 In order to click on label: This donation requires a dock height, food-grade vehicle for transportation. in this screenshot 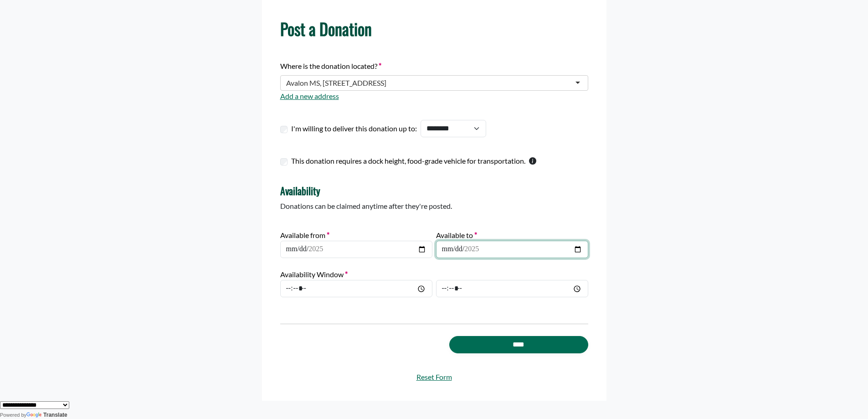, I will do `click(408, 161)`.